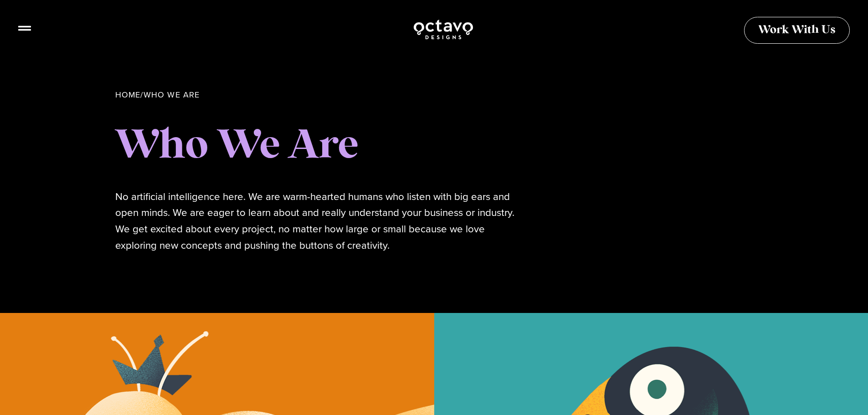 The height and width of the screenshot is (415, 868). What do you see at coordinates (423, 146) in the screenshot?
I see `h1: Who We Are` at bounding box center [423, 146].